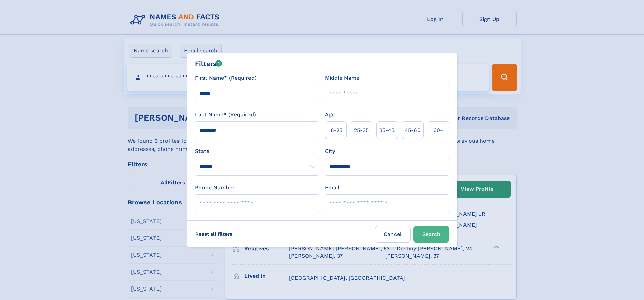 This screenshot has height=300, width=644. Describe the element at coordinates (226, 115) in the screenshot. I see `label: Last Name* (Required)` at that location.